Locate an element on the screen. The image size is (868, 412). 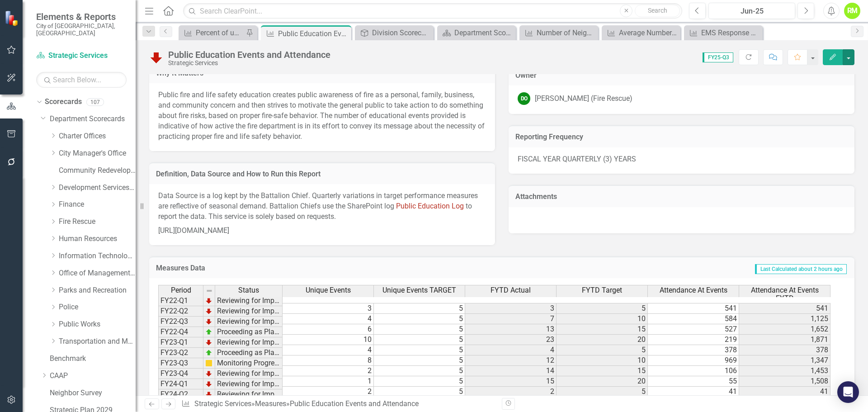
p: Public fire and life safety education creates public awareness of fire as a personal, family, bus... is located at coordinates (322, 116).